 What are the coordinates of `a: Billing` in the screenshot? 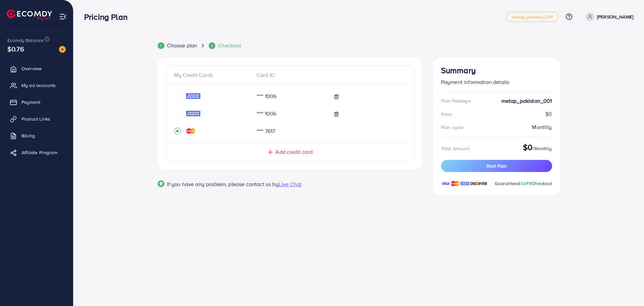 It's located at (37, 136).